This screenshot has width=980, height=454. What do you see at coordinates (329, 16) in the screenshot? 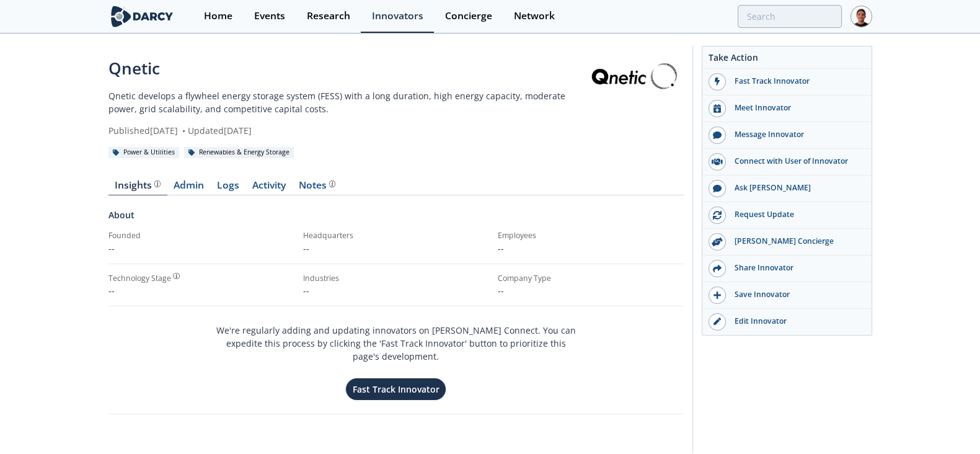
I see `div: Research` at bounding box center [329, 16].